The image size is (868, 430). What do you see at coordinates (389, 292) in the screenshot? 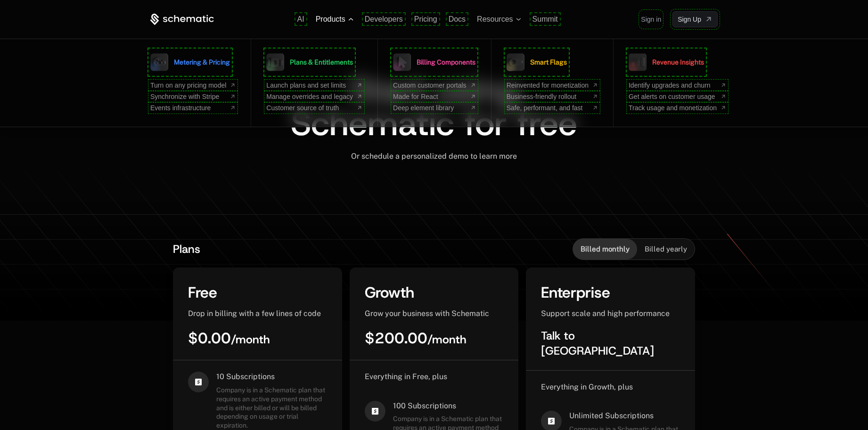
I see `span: Growth` at bounding box center [389, 292].